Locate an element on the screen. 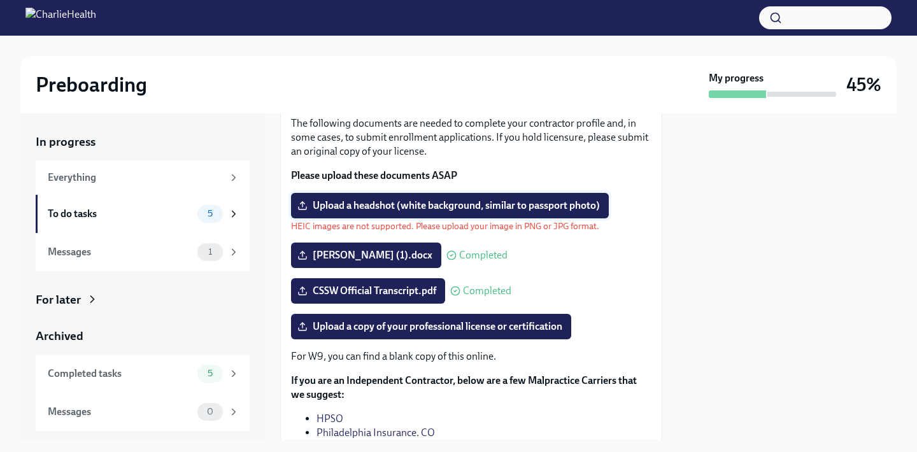  a: Philadelphia Insurance. CO is located at coordinates (376, 432).